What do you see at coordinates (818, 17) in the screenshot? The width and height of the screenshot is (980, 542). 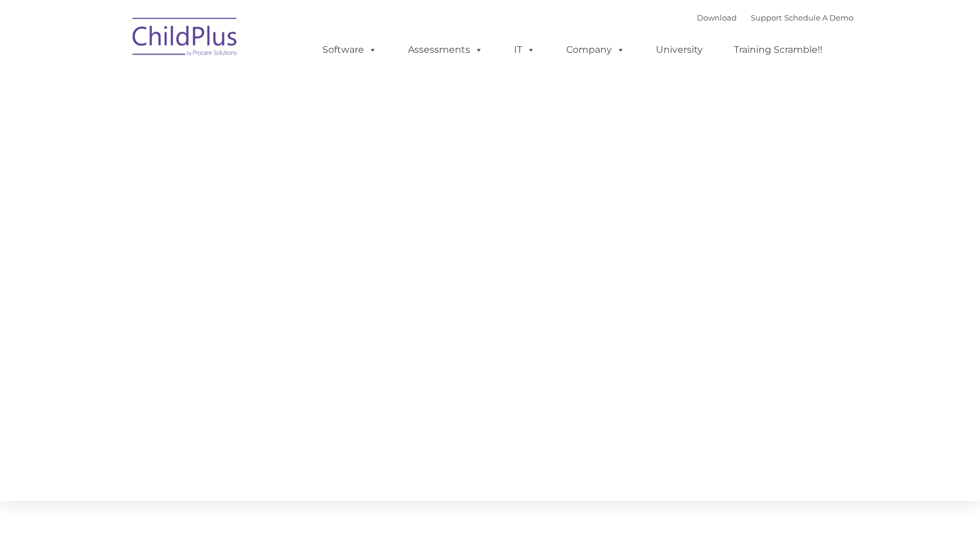 I see `a: Schedule A Demo` at bounding box center [818, 17].